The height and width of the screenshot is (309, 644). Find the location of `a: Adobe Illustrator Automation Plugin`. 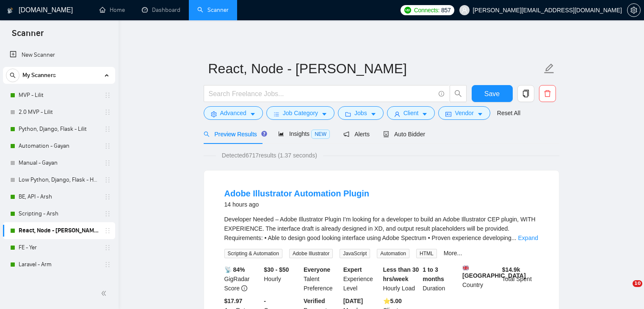

a: Adobe Illustrator Automation Plugin is located at coordinates (297, 194).